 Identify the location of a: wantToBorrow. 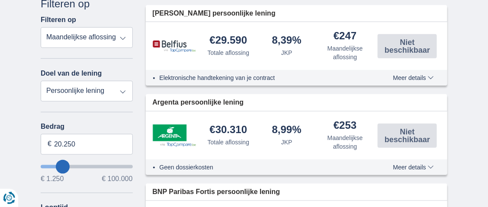
(87, 167).